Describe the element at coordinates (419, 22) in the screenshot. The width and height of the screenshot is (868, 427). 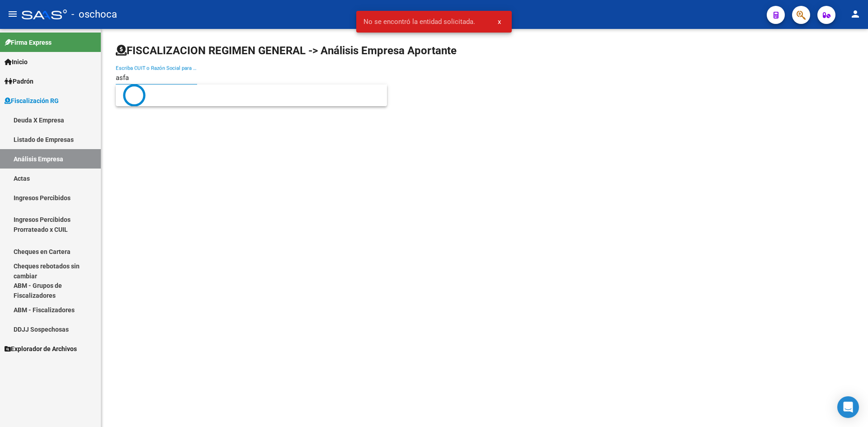
I see `span: No se encontró la entidad solicitada.` at that location.